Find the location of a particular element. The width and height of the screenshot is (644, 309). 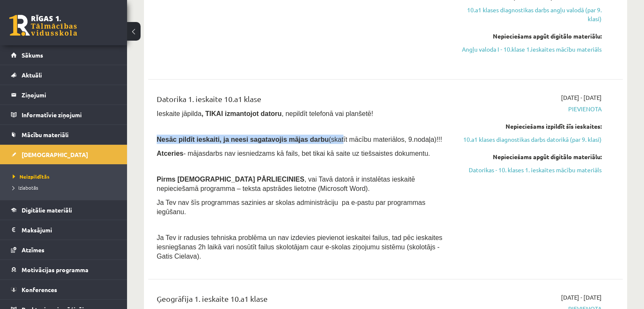

span: Pievienota is located at coordinates (532, 109).